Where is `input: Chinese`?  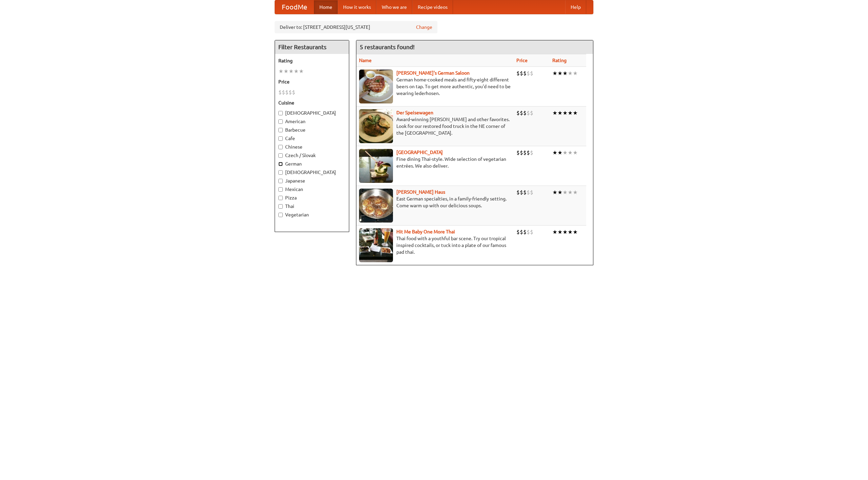
input: Chinese is located at coordinates (280, 147).